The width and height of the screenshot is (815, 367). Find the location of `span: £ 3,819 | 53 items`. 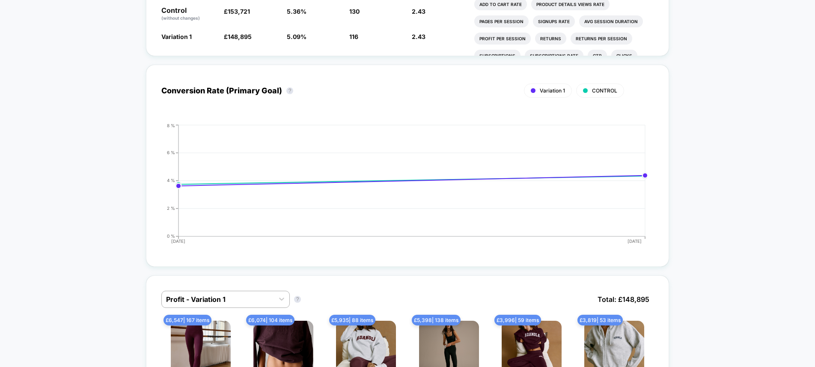

span: £ 3,819 | 53 items is located at coordinates (600, 320).